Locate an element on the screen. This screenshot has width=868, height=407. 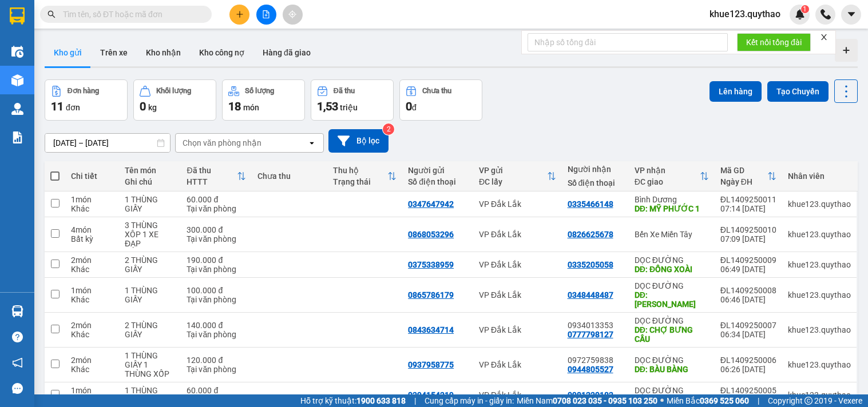
div: 3 THÙNG XÔP 1 XE ĐẠP is located at coordinates (150, 234).